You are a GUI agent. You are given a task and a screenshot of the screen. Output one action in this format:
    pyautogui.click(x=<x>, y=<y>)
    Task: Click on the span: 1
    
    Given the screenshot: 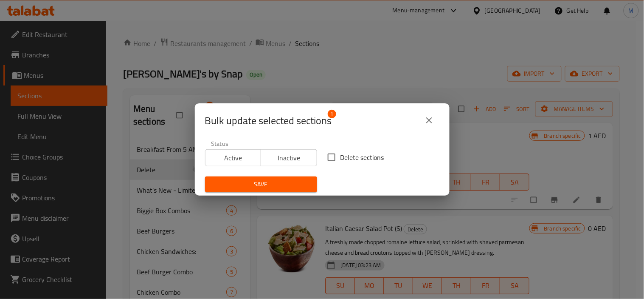 What is the action you would take?
    pyautogui.click(x=332, y=114)
    